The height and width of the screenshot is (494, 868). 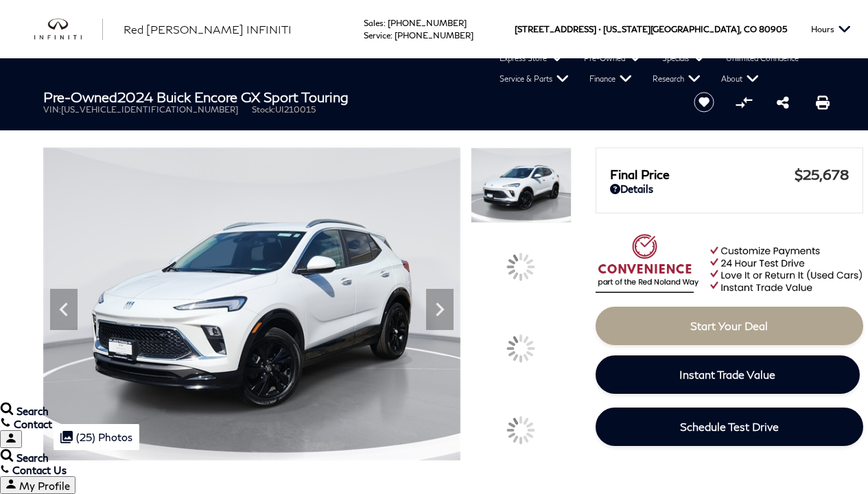 What do you see at coordinates (181, 79) in the screenshot?
I see `a: Compare INFINITI Models` at bounding box center [181, 79].